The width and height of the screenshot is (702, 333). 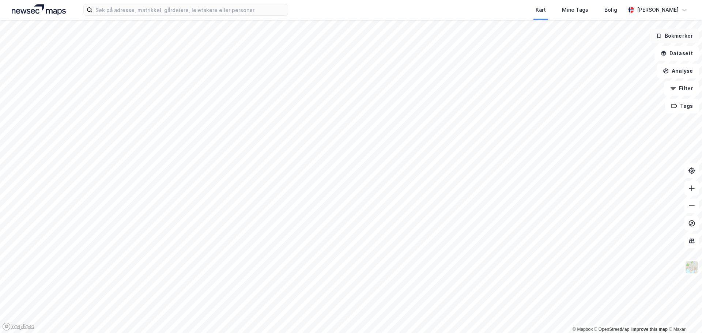 What do you see at coordinates (683, 315) in the screenshot?
I see `div: Kontrollprogram for chat` at bounding box center [683, 315].